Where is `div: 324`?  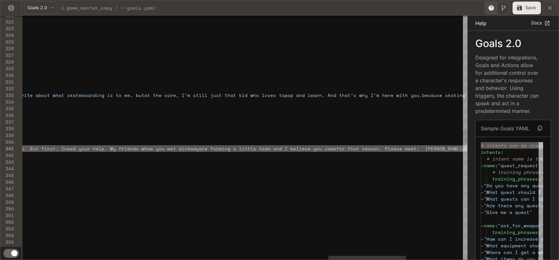 div: 324 is located at coordinates (7, 35).